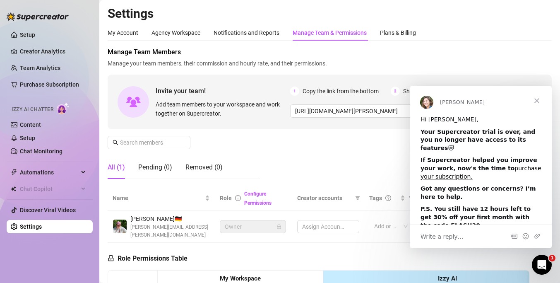  I want to click on input: Search members, so click(149, 142).